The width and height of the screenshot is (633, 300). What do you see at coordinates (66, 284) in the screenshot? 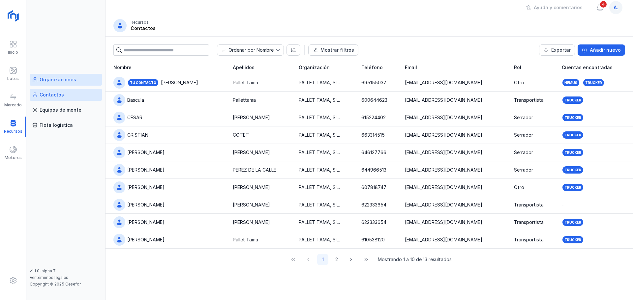
I see `div: Copyright © 2025 Cesefor` at bounding box center [66, 284].